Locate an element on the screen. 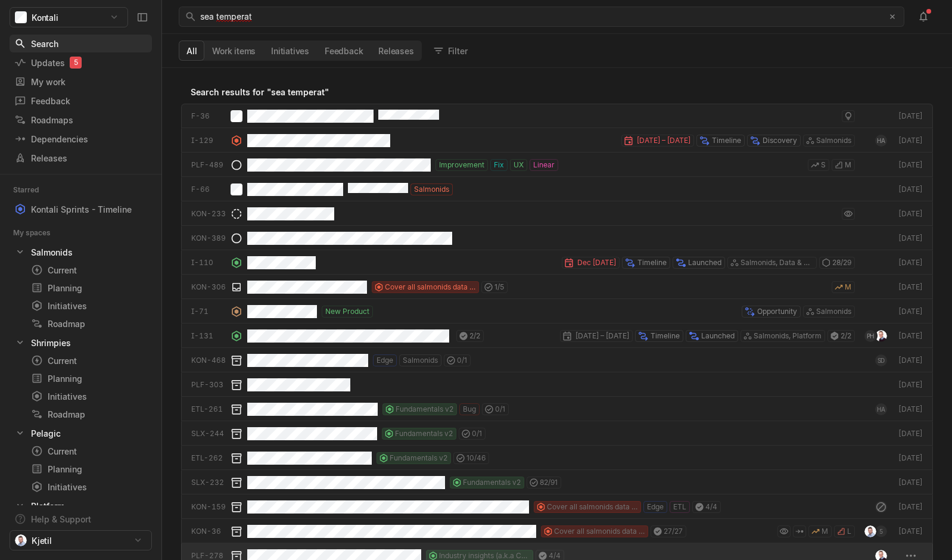 The width and height of the screenshot is (952, 560). div: Shrimpies is located at coordinates (51, 343).